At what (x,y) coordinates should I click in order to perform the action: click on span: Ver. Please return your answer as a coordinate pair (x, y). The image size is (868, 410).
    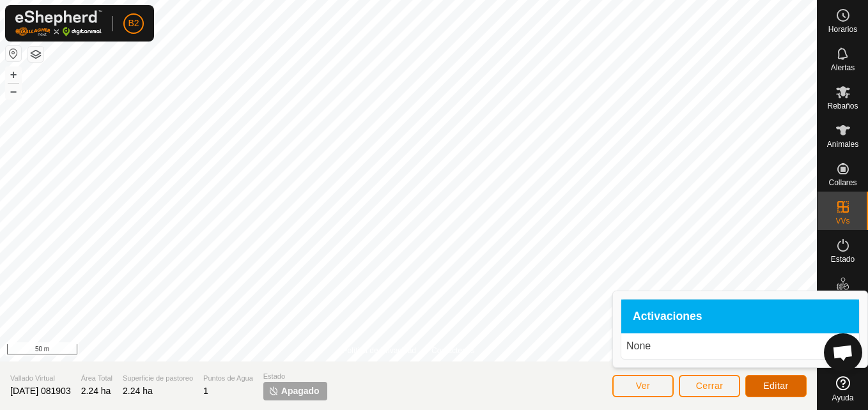
    Looking at the image, I should click on (644, 386).